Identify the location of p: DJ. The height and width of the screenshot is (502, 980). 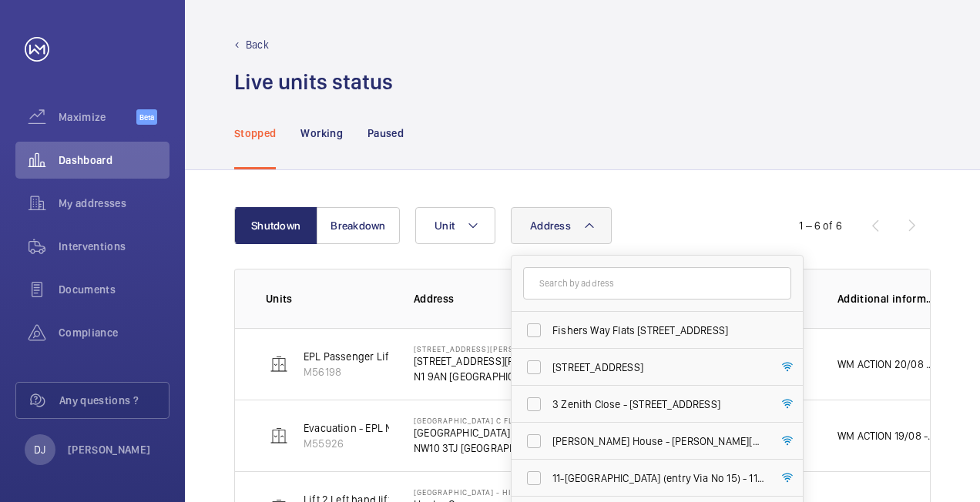
(40, 449).